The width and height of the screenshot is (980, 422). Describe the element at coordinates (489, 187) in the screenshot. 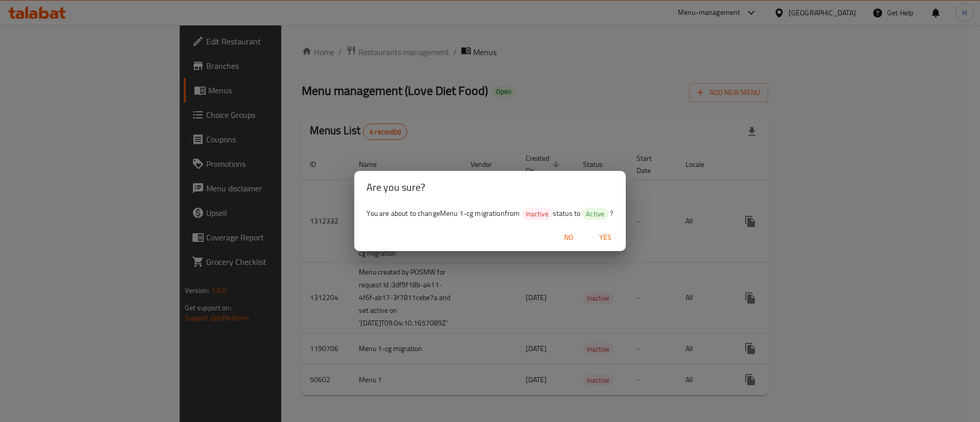

I see `h2: Are you sure?` at that location.